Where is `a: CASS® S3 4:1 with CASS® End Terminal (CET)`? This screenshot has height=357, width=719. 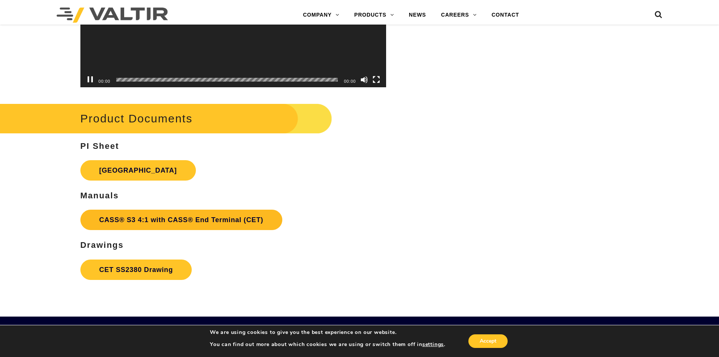
a: CASS® S3 4:1 with CASS® End Terminal (CET) is located at coordinates (181, 220).